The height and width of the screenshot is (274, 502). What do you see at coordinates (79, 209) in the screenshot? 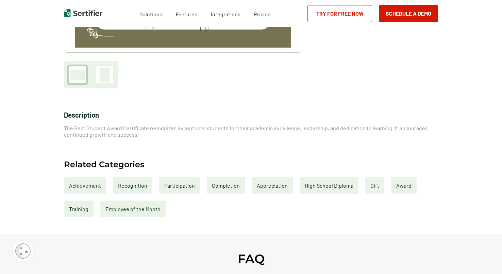
I see `div: Training` at bounding box center [79, 209].